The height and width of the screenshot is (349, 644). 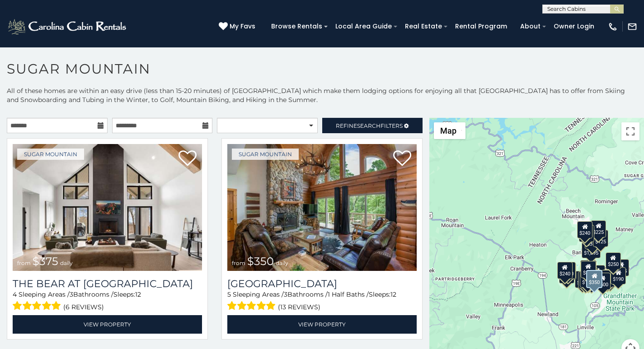 What do you see at coordinates (607, 278) in the screenshot?
I see `div: $195` at bounding box center [607, 278].